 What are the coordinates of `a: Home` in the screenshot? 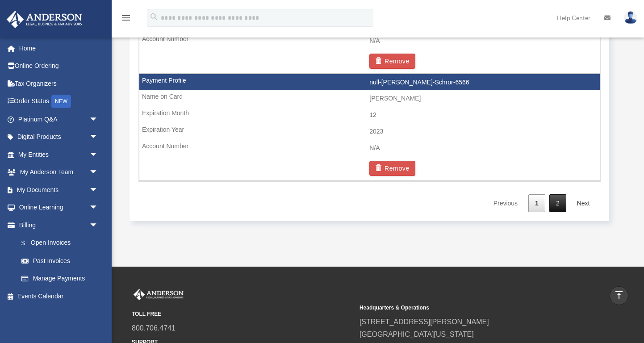 It's located at (59, 48).